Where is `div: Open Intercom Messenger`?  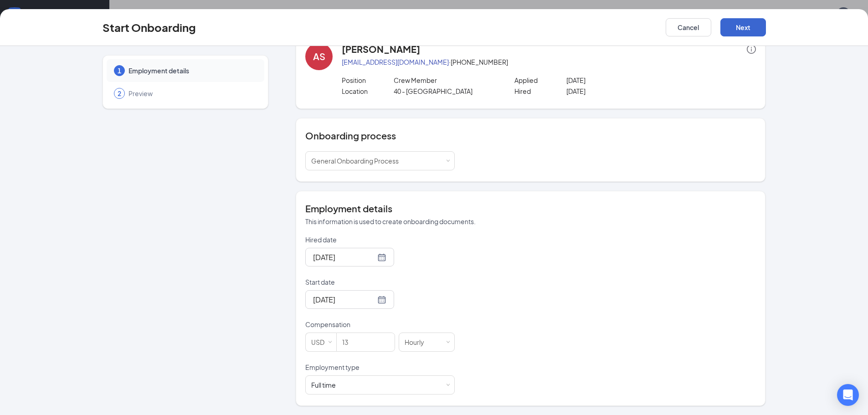
div: Open Intercom Messenger is located at coordinates (847, 394).